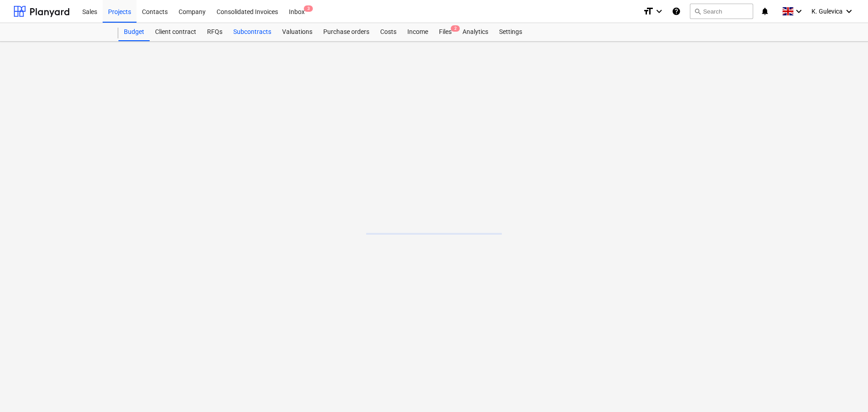 The height and width of the screenshot is (412, 868). I want to click on div: Client contract, so click(175, 32).